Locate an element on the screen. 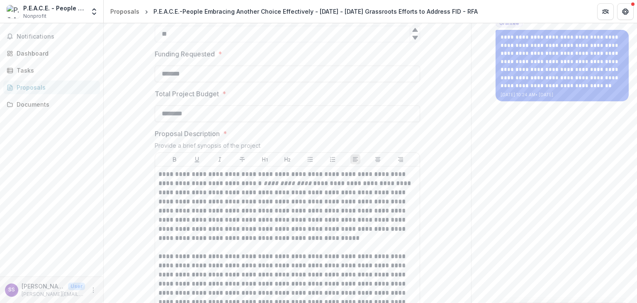 The height and width of the screenshot is (303, 637). button: Align Center is located at coordinates (378, 159).